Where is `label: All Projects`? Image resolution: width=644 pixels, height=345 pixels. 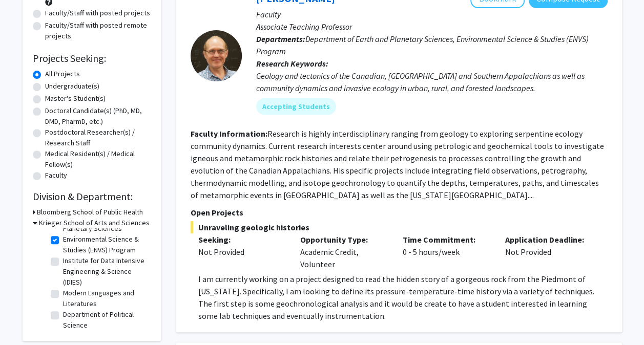
label: All Projects is located at coordinates (62, 74).